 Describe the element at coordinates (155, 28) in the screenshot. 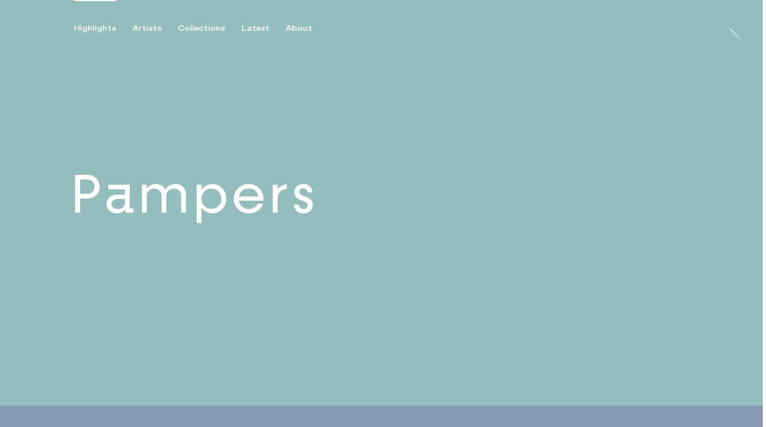

I see `button: Artists` at that location.